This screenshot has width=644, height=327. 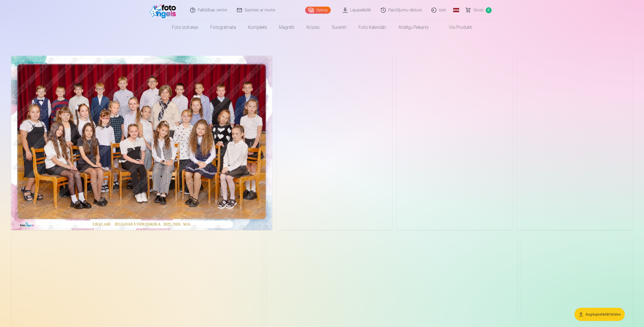 I want to click on span: 0, so click(x=488, y=10).